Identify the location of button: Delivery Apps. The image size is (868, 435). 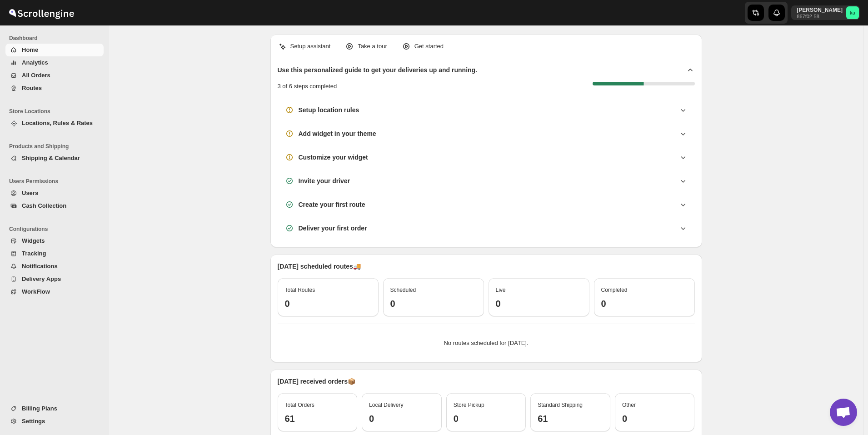
(55, 279).